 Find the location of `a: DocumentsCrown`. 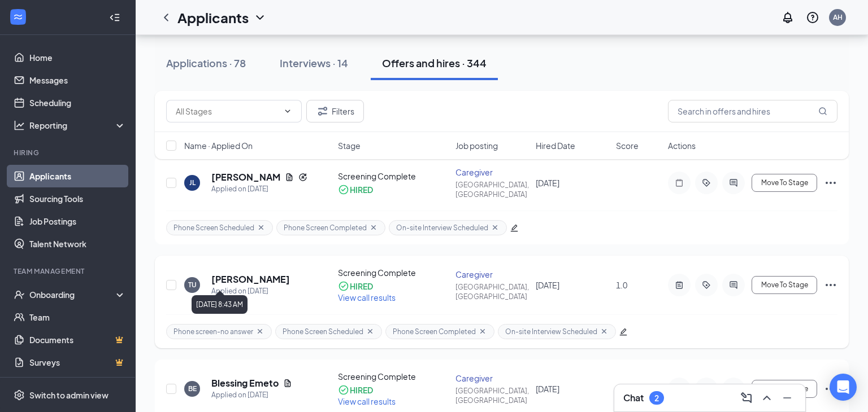

a: DocumentsCrown is located at coordinates (77, 340).